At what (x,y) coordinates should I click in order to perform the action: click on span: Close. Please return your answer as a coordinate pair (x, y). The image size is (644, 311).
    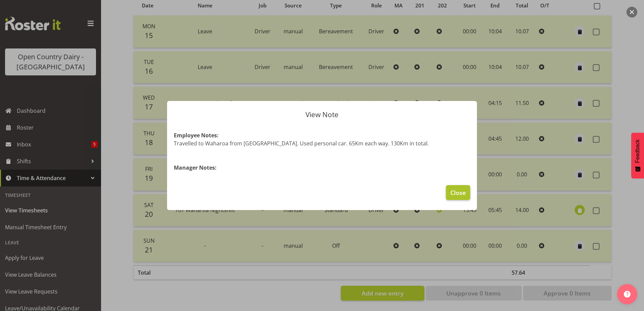
    Looking at the image, I should click on (458, 192).